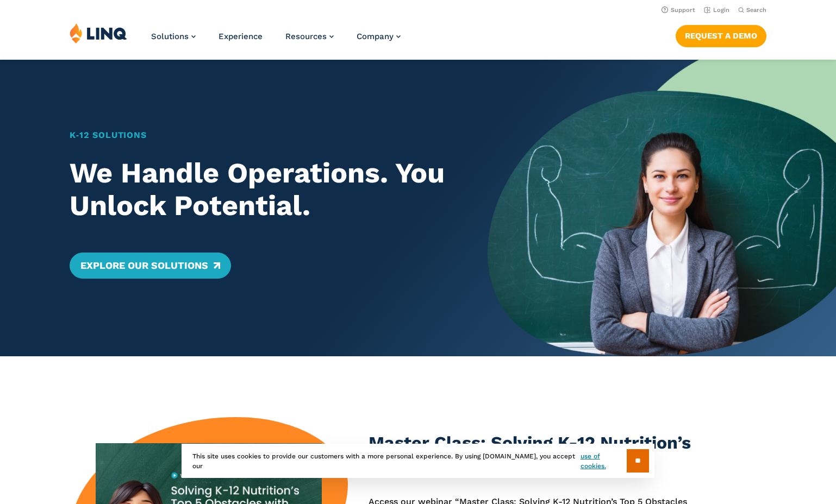 The image size is (836, 504). What do you see at coordinates (720, 36) in the screenshot?
I see `a: Request a Demo` at bounding box center [720, 36].